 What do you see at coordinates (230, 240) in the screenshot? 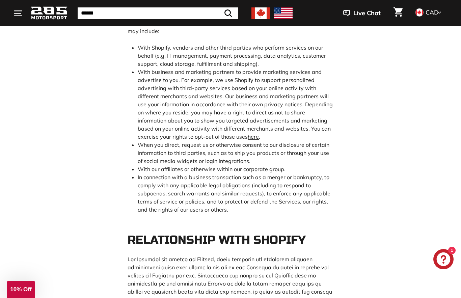
I see `h2: Relationship with Shopify` at bounding box center [230, 240].